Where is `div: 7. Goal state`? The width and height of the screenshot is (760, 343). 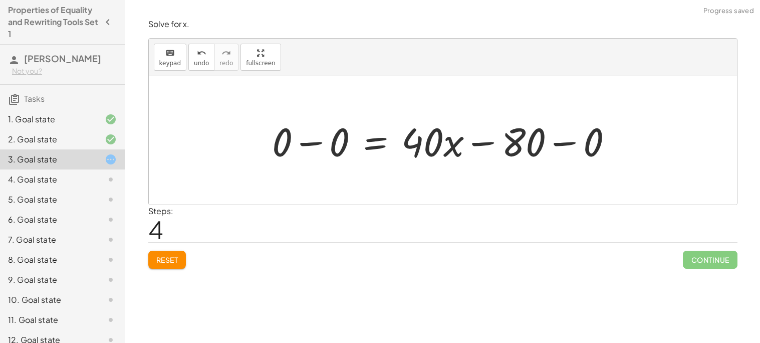
div: 7. Goal state is located at coordinates (48, 239).